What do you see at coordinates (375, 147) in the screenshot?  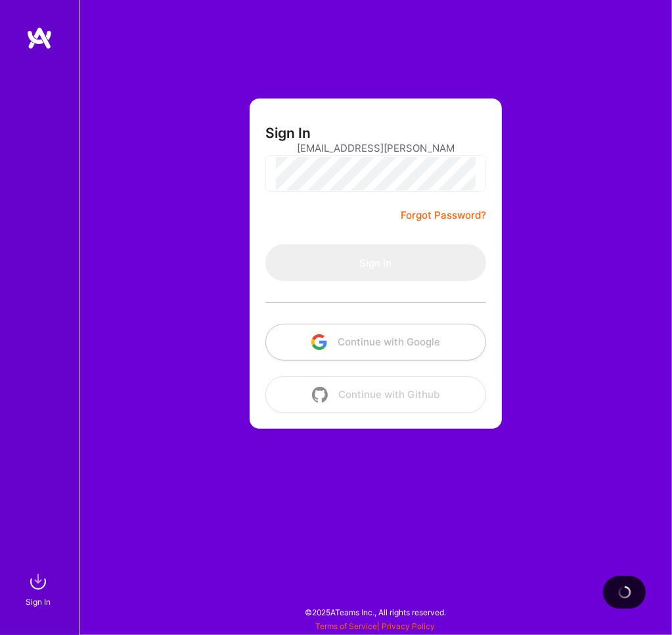 I see `input: Email...` at bounding box center [375, 147].